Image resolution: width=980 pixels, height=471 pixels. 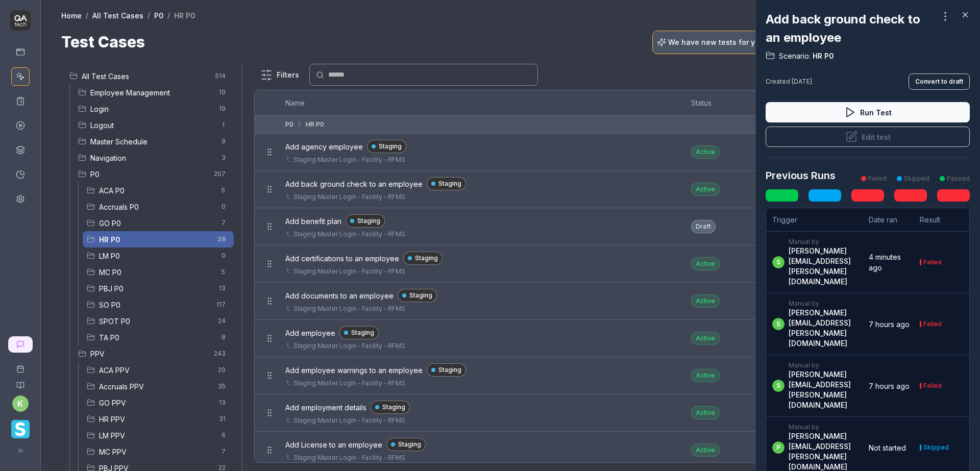 What do you see at coordinates (885, 263) in the screenshot?
I see `time: 4 minutes ago` at bounding box center [885, 263].